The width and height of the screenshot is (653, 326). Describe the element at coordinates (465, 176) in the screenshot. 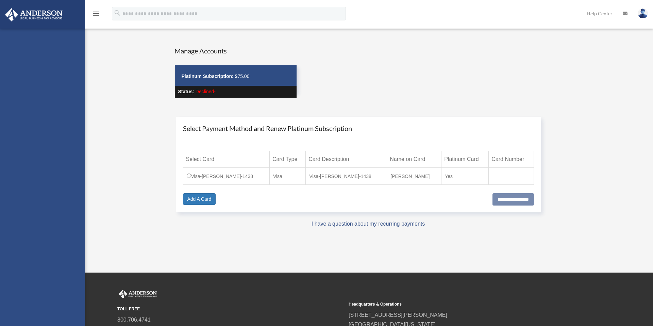

I see `td: Yes` at that location.